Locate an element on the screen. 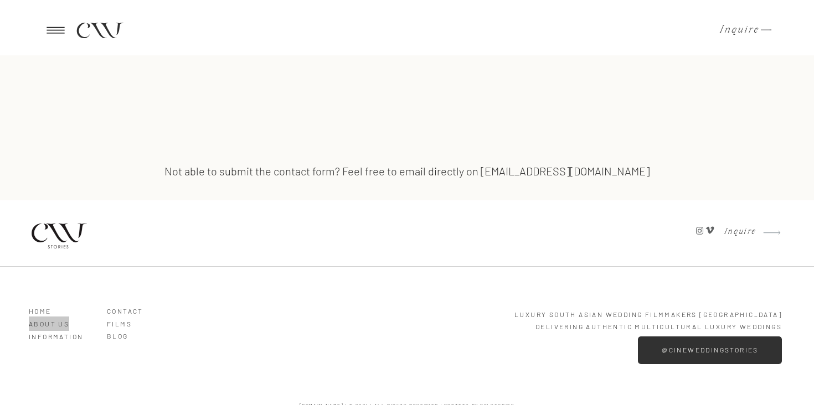 The width and height of the screenshot is (814, 405). h3: HOME is located at coordinates (60, 309).